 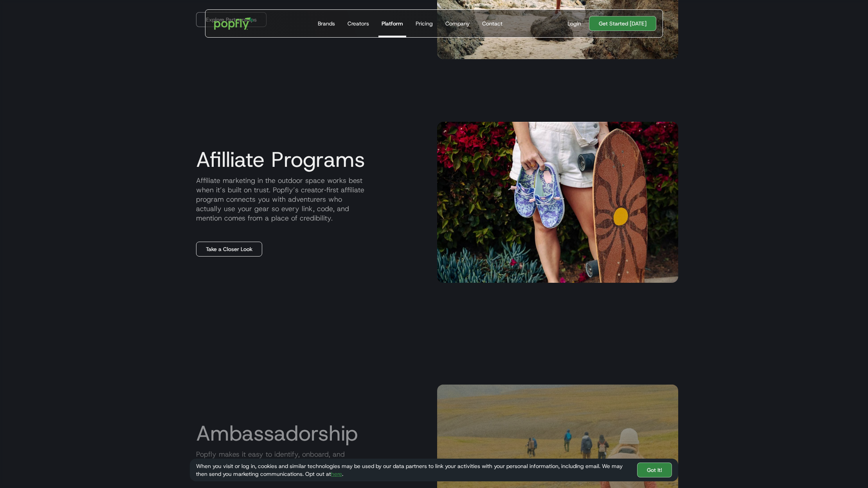 I want to click on h3: Afilliate Programs, so click(x=311, y=159).